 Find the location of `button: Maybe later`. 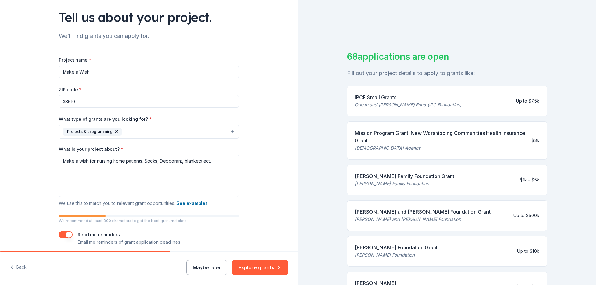

button: Maybe later is located at coordinates (207, 267).